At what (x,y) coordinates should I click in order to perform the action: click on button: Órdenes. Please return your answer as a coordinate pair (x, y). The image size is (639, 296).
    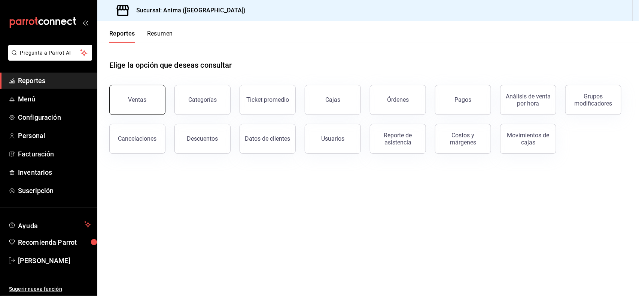
    Looking at the image, I should click on (398, 100).